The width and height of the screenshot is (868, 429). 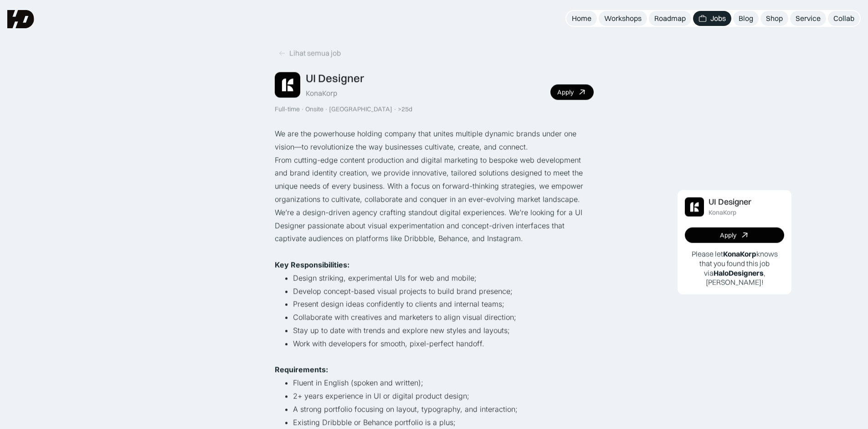 What do you see at coordinates (301, 370) in the screenshot?
I see `strong: Requirements:` at bounding box center [301, 370].